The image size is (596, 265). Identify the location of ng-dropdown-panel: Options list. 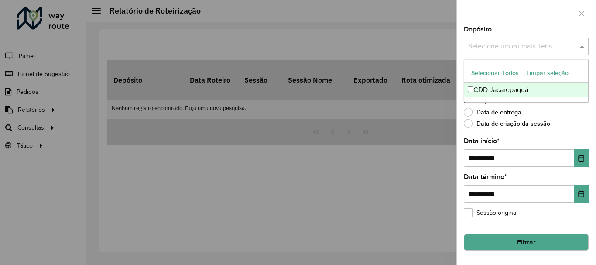
(526, 81).